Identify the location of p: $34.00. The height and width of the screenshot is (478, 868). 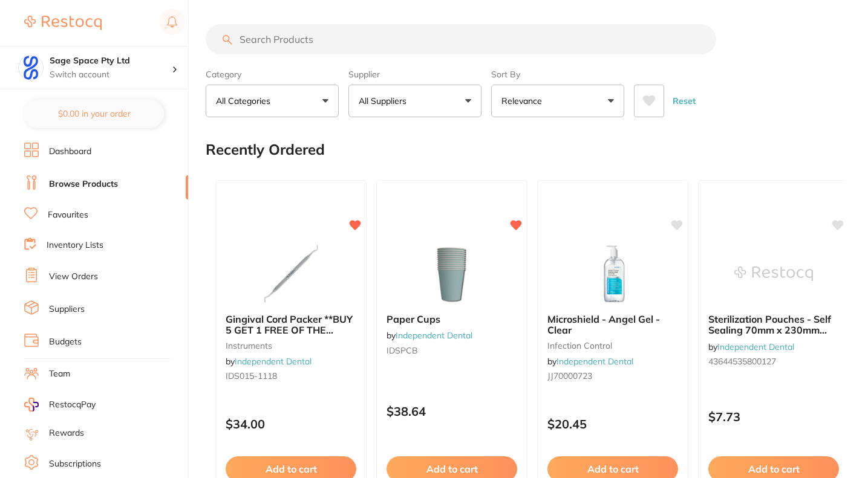
(291, 423).